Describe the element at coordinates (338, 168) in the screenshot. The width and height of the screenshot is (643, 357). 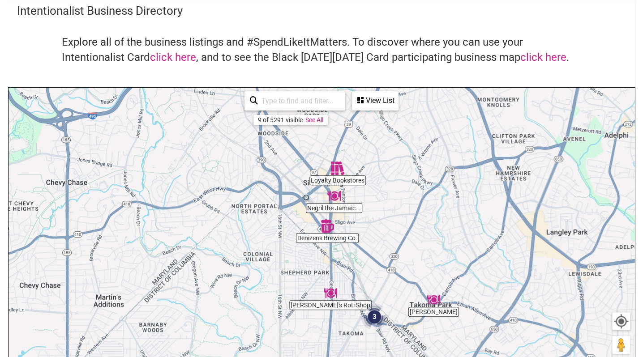
I see `div: Loyalty Bookstores` at that location.